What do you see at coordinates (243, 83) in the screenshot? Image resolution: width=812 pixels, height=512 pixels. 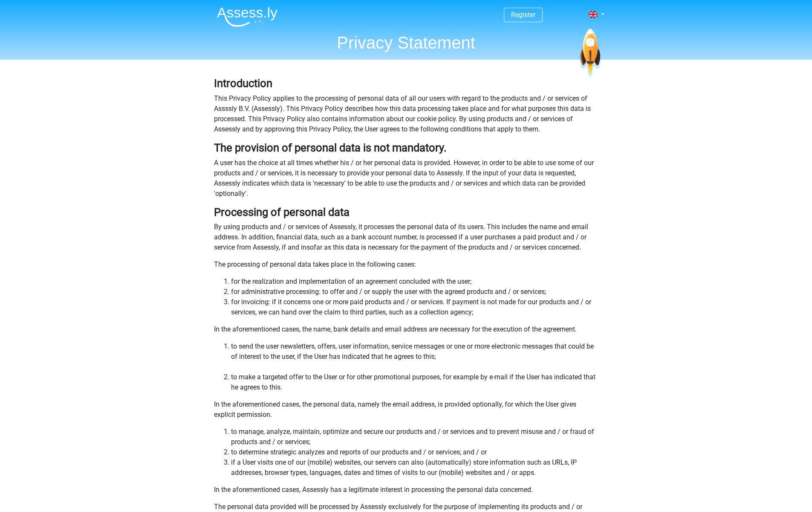 I see `b: Introduction` at bounding box center [243, 83].